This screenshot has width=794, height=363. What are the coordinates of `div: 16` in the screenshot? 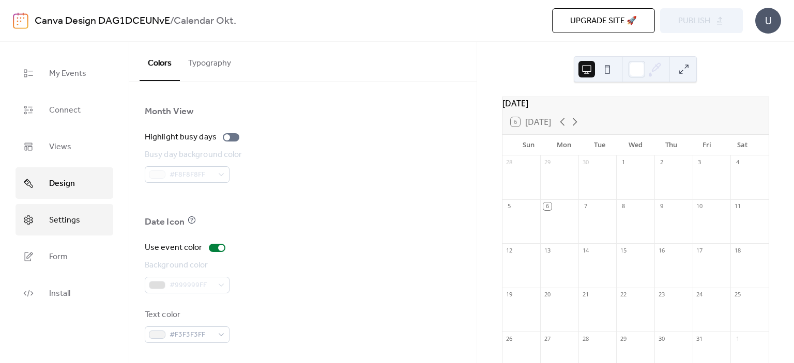 It's located at (661, 250).